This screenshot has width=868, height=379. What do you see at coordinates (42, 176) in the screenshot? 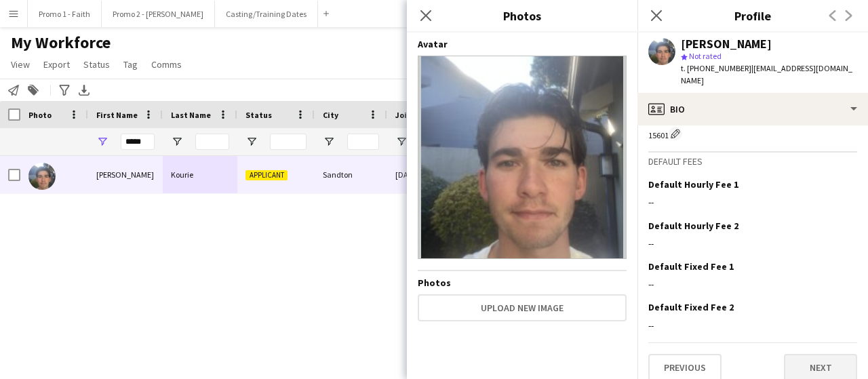
I see `img: Rowan Kourie` at bounding box center [42, 176].